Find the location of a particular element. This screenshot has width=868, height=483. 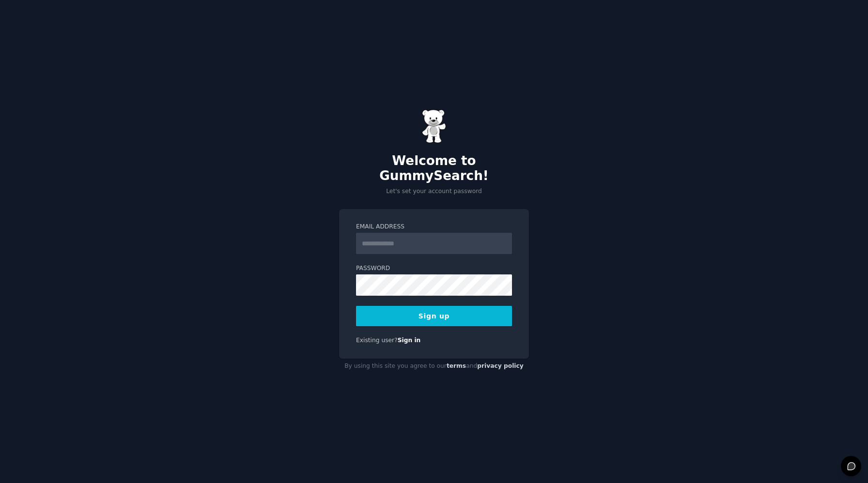

a: privacy policy is located at coordinates (500, 366).